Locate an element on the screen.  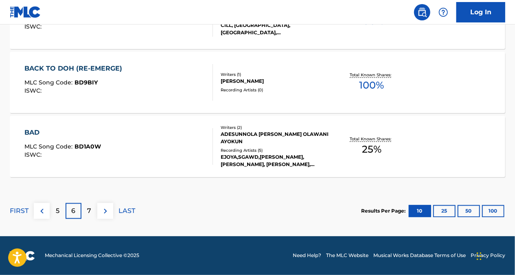
button: 50 is located at coordinates (469, 211).